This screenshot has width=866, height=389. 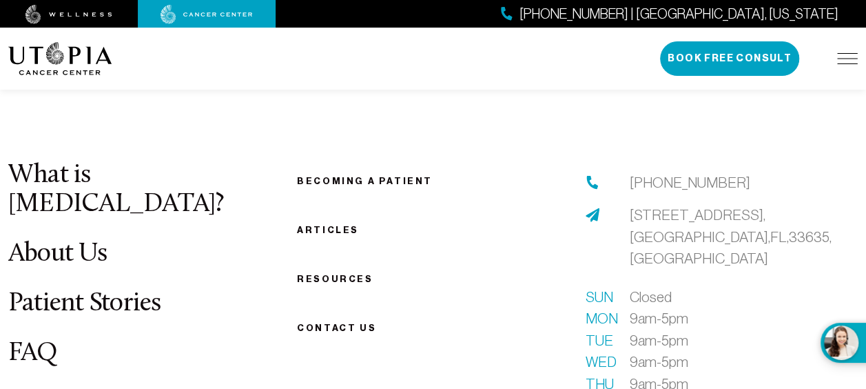 What do you see at coordinates (599, 340) in the screenshot?
I see `span: Tue` at bounding box center [599, 340].